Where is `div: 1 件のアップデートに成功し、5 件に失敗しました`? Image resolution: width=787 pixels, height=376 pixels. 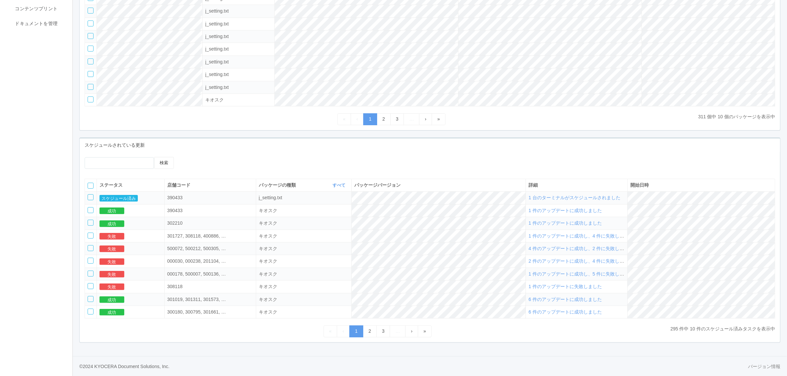 div: 1 件のアップデートに成功し、5 件に失敗しました is located at coordinates (576, 274).